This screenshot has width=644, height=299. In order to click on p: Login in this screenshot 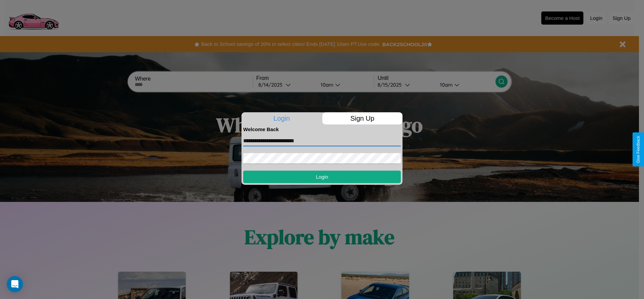, I will do `click(281, 118)`.